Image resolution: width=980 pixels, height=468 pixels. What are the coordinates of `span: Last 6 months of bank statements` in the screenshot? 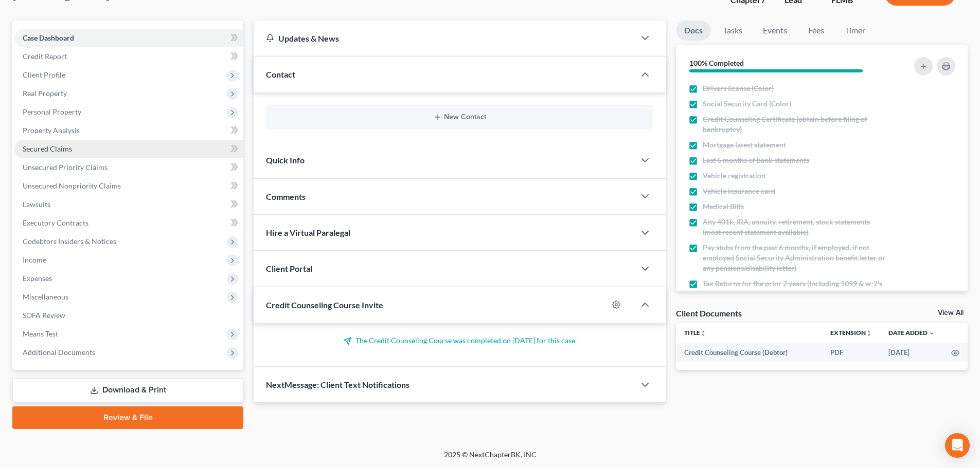 It's located at (755, 160).